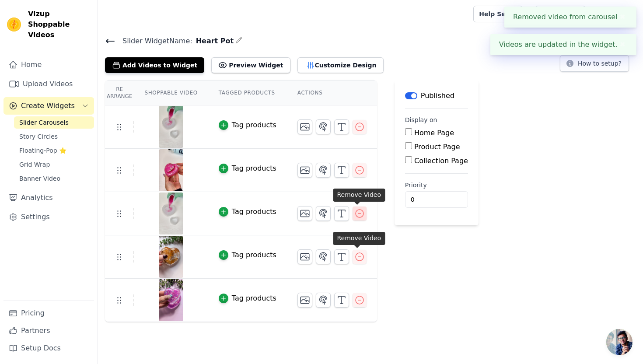  Describe the element at coordinates (39, 136) in the screenshot. I see `span: Story Circles` at that location.